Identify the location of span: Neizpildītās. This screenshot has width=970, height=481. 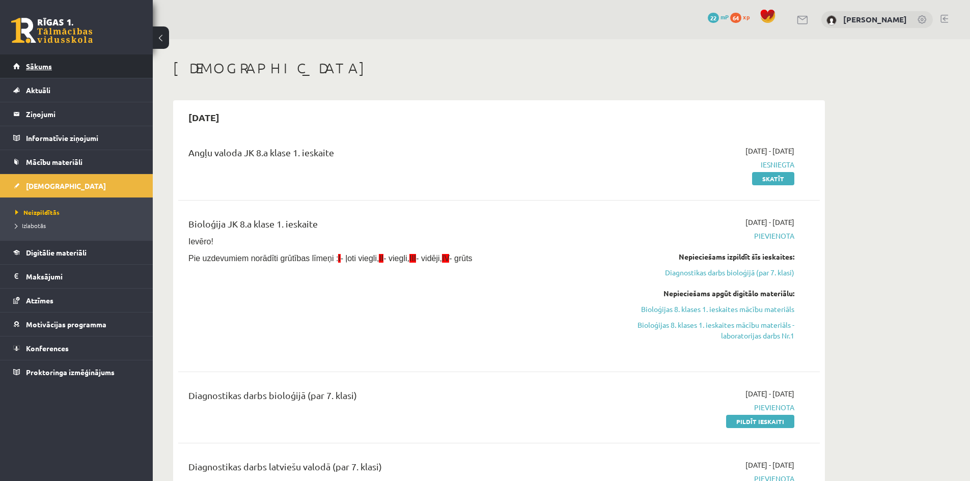
(37, 212).